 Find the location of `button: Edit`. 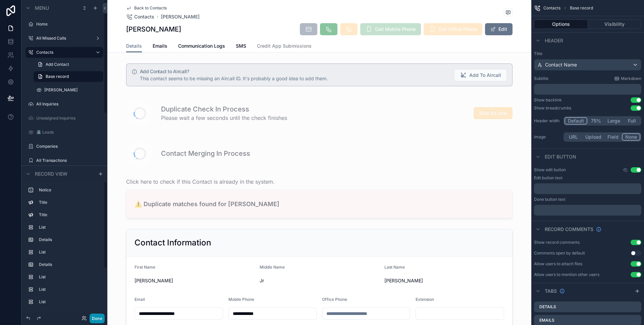

button: Edit is located at coordinates (499, 29).